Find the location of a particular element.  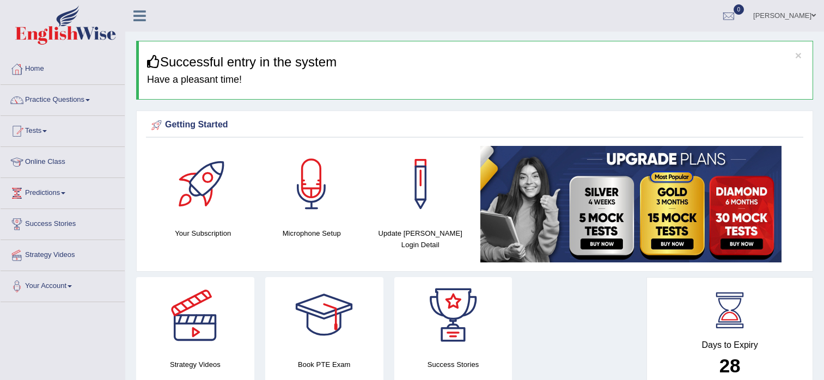

a: Strategy Videos is located at coordinates (63, 254).